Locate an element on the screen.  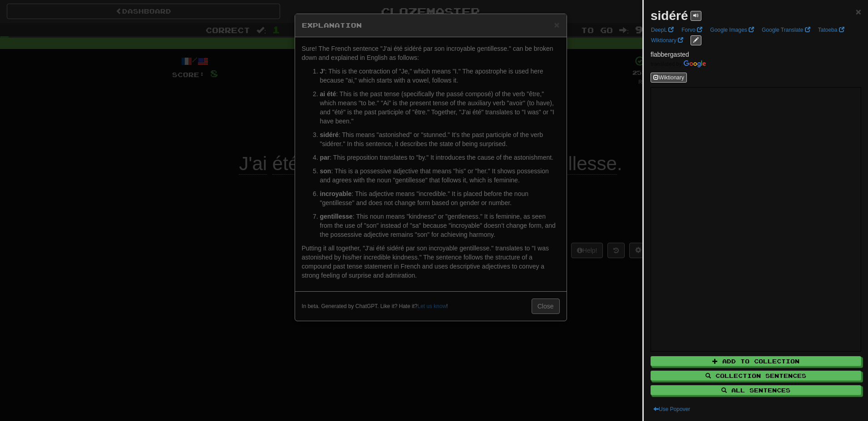
span: flabbergasted is located at coordinates (669, 55).